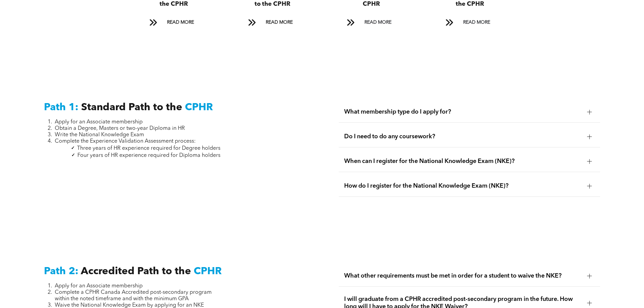 Image resolution: width=644 pixels, height=308 pixels. What do you see at coordinates (61, 108) in the screenshot?
I see `span: Path 1:` at bounding box center [61, 108].